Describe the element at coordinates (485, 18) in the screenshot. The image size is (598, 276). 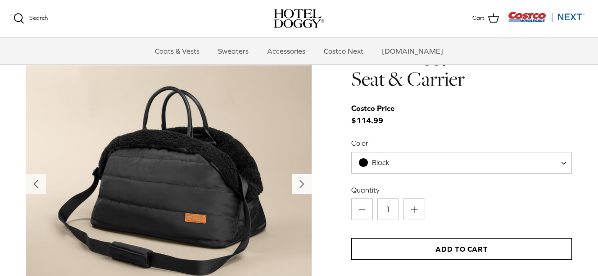
I see `a: Cart` at that location.